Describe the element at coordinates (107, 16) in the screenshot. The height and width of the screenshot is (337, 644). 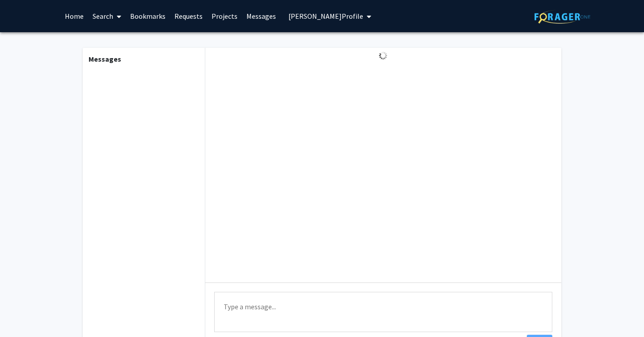
I see `a: Search` at that location.